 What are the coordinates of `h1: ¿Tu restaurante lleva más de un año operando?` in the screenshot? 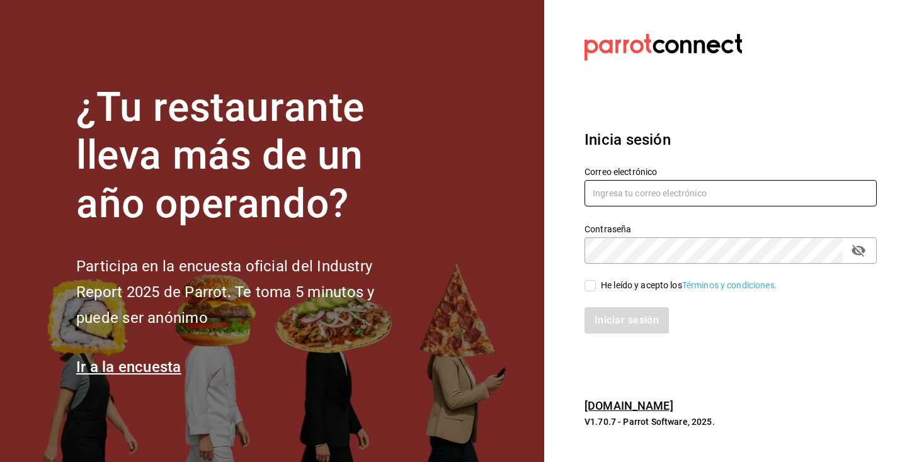 It's located at (246, 156).